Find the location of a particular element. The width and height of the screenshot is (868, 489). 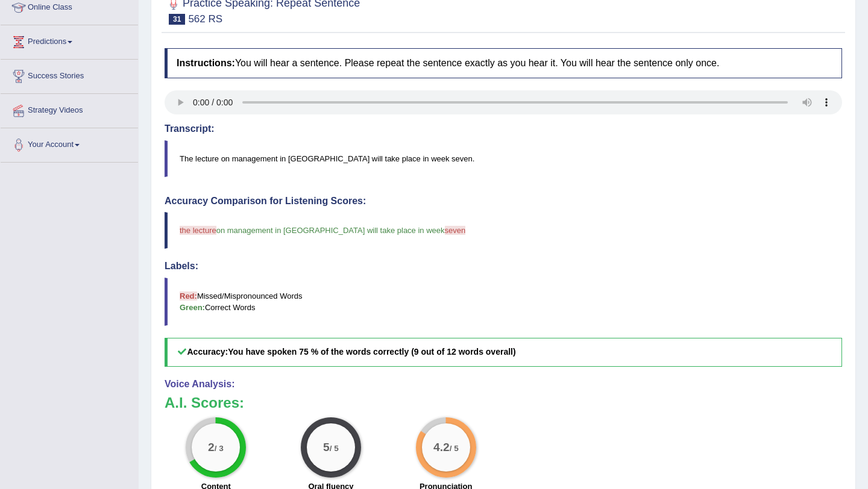

h4: Transcript: is located at coordinates (503, 129).